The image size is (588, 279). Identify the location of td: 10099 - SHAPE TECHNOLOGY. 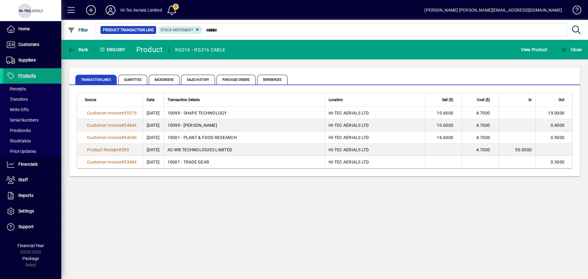
(244, 113).